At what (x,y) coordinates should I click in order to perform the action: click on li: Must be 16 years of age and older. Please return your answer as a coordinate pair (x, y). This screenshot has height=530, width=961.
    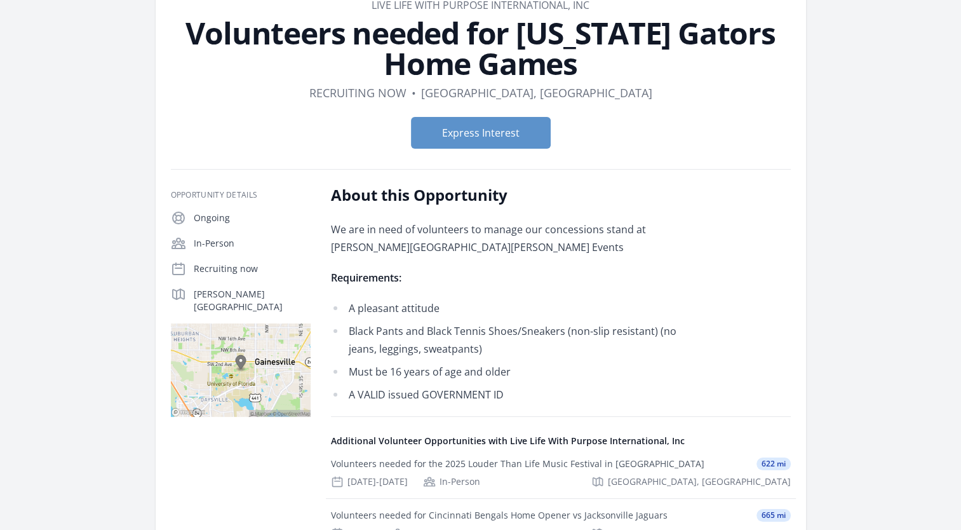
    Looking at the image, I should click on (517, 372).